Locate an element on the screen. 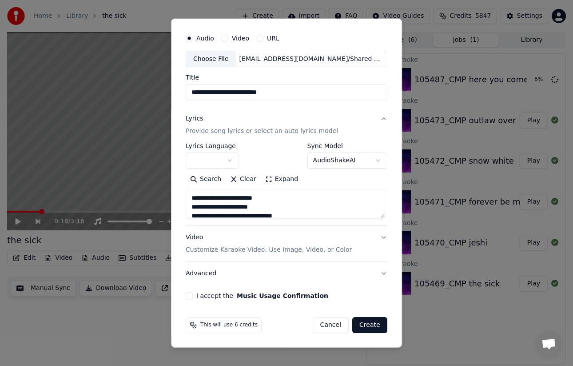 The width and height of the screenshot is (573, 366). label: URL is located at coordinates (273, 38).